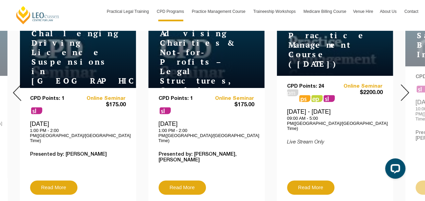 Image resolution: width=425 pixels, height=201 pixels. What do you see at coordinates (129, 11) in the screenshot?
I see `a: Practical Legal Training` at bounding box center [129, 11].